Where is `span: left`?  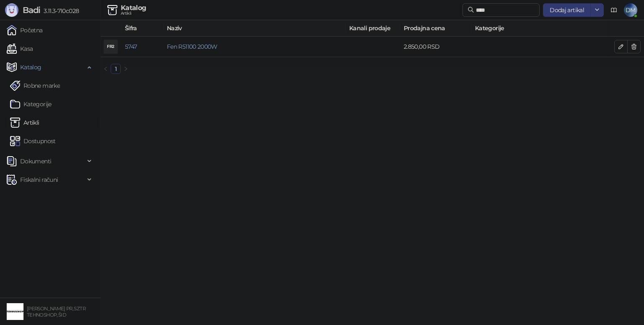
span: left is located at coordinates (106, 69).